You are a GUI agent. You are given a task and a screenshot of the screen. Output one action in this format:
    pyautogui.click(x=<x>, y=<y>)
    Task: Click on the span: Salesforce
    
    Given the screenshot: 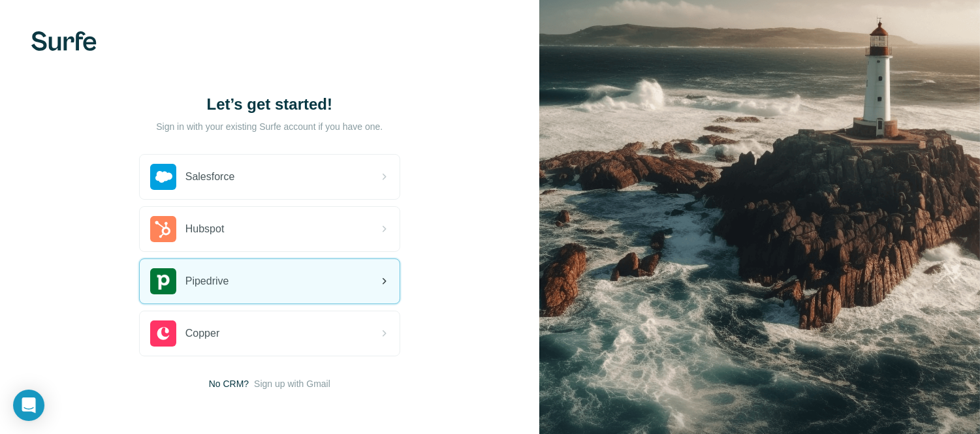 What is the action you would take?
    pyautogui.click(x=210, y=177)
    